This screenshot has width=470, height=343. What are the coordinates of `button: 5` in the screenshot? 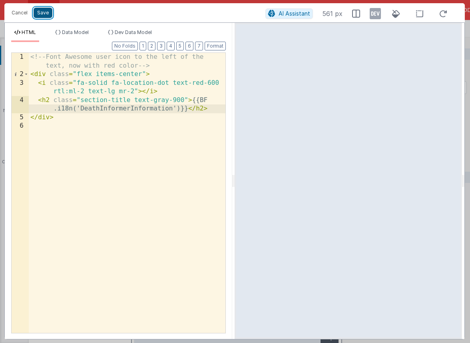 It's located at (180, 46).